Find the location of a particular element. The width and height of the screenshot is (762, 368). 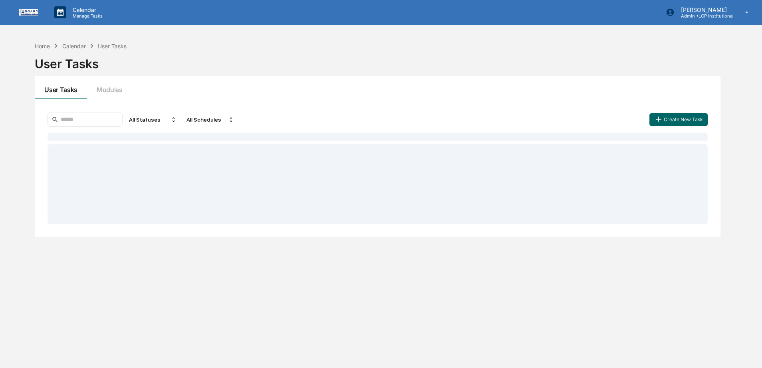

button: Modules is located at coordinates (109, 88).